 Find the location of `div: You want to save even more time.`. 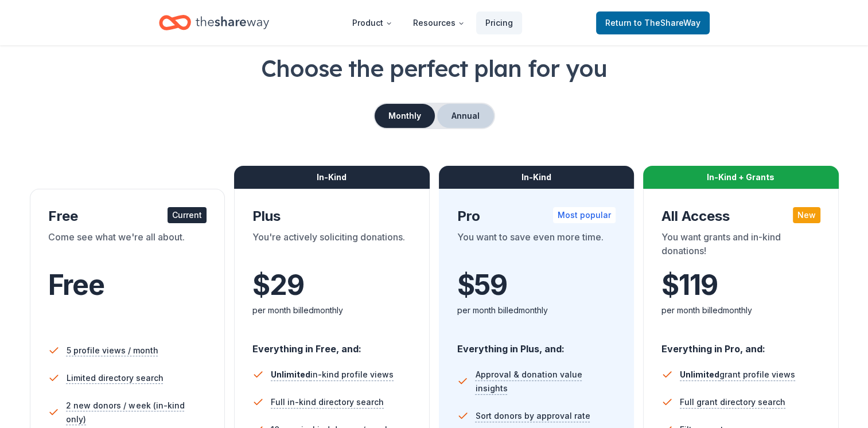

div: You want to save even more time. is located at coordinates (536, 246).